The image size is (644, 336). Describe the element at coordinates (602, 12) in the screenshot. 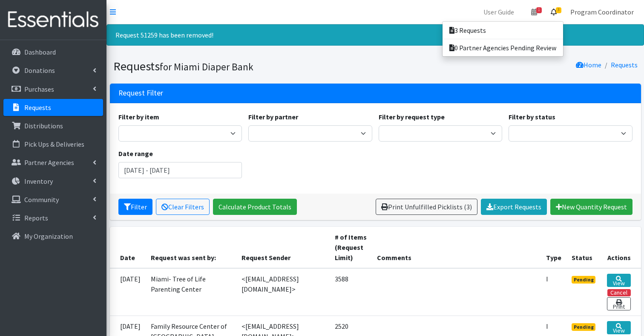

I see `a: Program Coordinator` at that location.